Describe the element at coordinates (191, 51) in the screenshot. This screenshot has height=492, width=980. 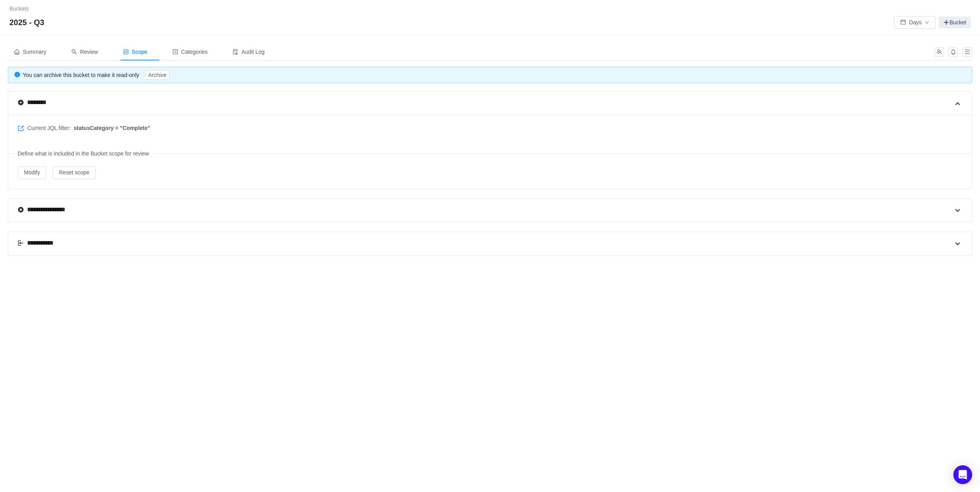
I see `span: Categories` at that location.